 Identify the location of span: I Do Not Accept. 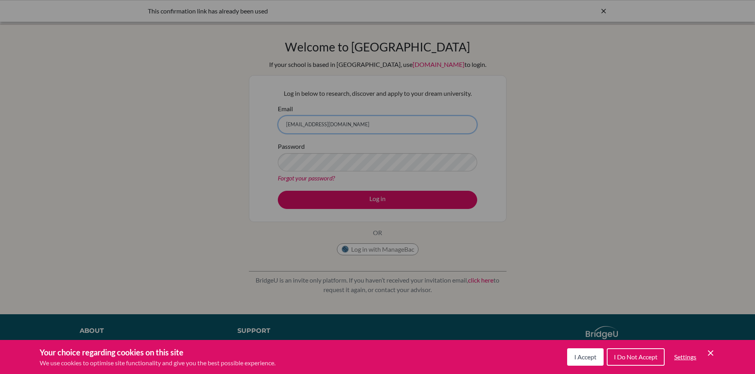
(635, 357).